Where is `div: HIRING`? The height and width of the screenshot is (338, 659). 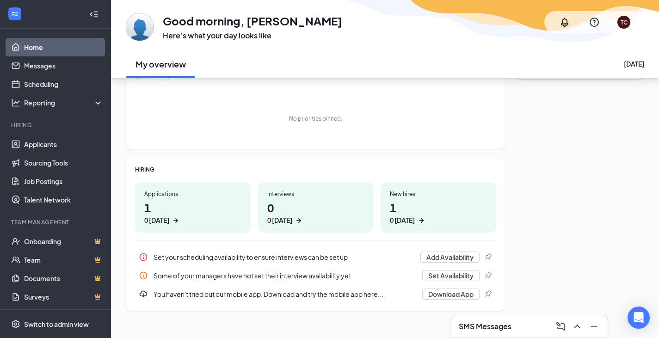 div: HIRING is located at coordinates (316, 169).